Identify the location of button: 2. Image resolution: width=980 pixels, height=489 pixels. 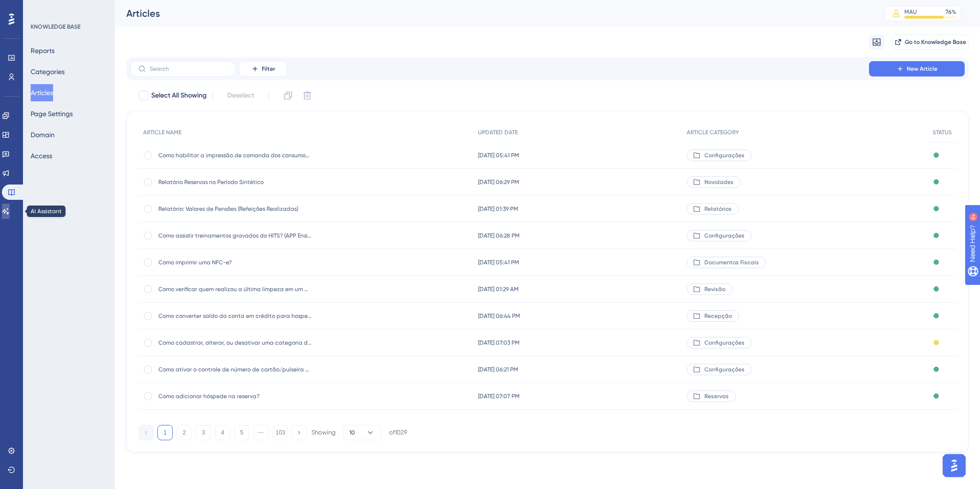
(184, 433).